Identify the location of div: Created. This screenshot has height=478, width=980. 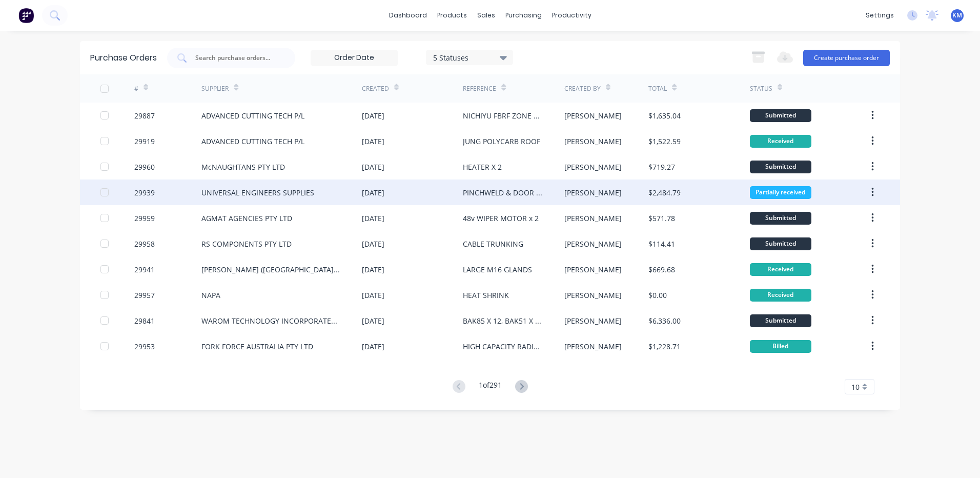
(375, 89).